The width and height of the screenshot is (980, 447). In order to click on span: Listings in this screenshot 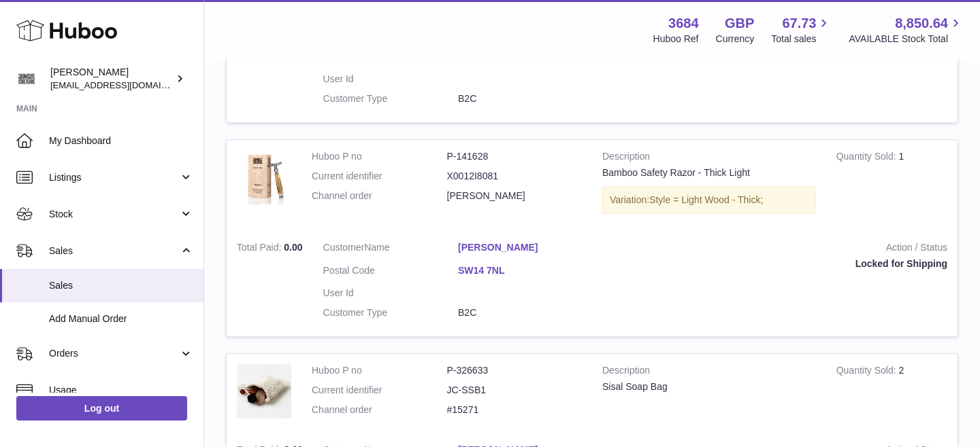, I will do `click(114, 178)`.